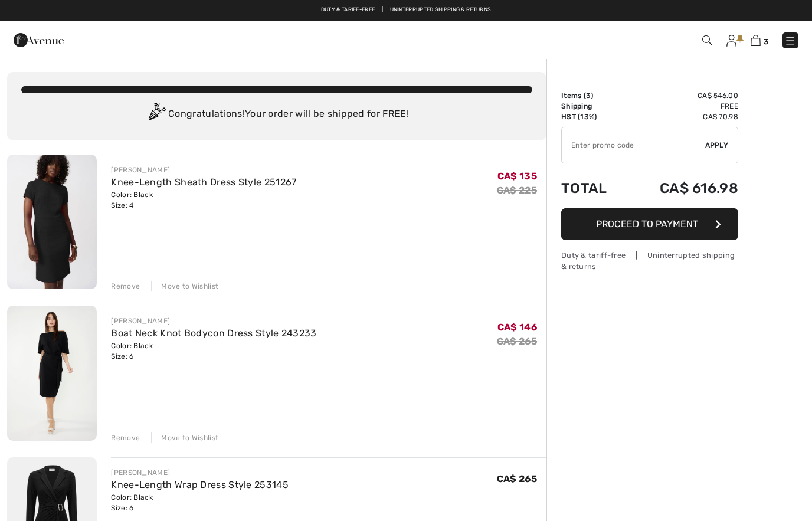 Image resolution: width=812 pixels, height=521 pixels. Describe the element at coordinates (682, 106) in the screenshot. I see `td: Free` at that location.